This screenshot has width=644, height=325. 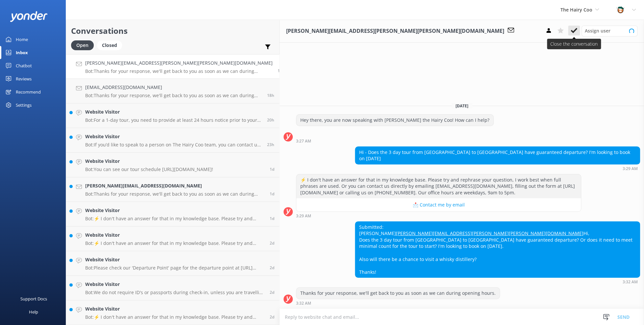 I want to click on div: Chatbot, so click(x=23, y=66).